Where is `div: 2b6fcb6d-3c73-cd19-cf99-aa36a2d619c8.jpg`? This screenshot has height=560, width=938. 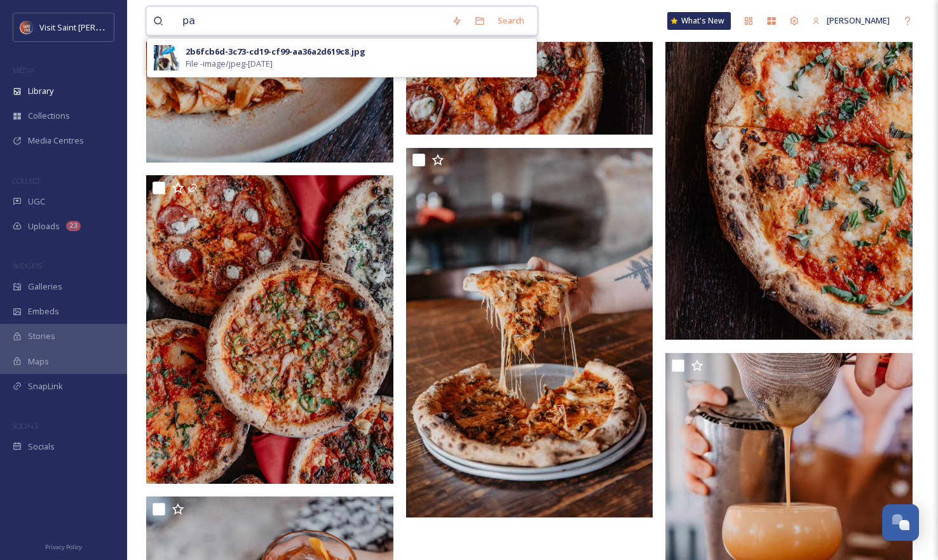
div: 2b6fcb6d-3c73-cd19-cf99-aa36a2d619c8.jpg is located at coordinates (275, 52).